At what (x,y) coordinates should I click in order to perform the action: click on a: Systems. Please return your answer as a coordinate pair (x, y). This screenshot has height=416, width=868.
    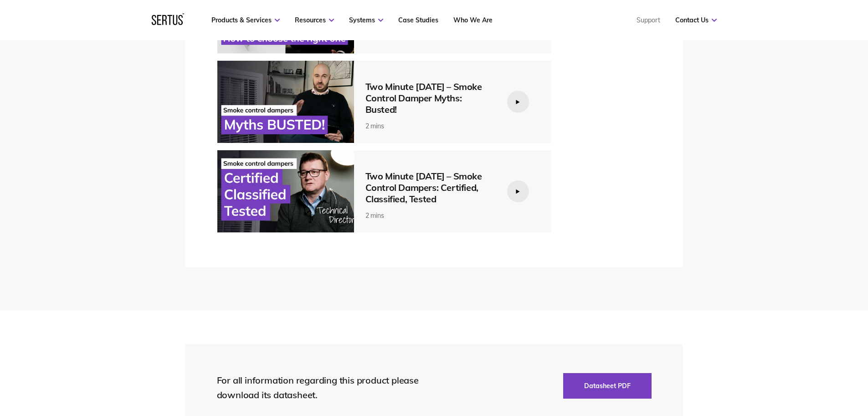
    Looking at the image, I should click on (366, 20).